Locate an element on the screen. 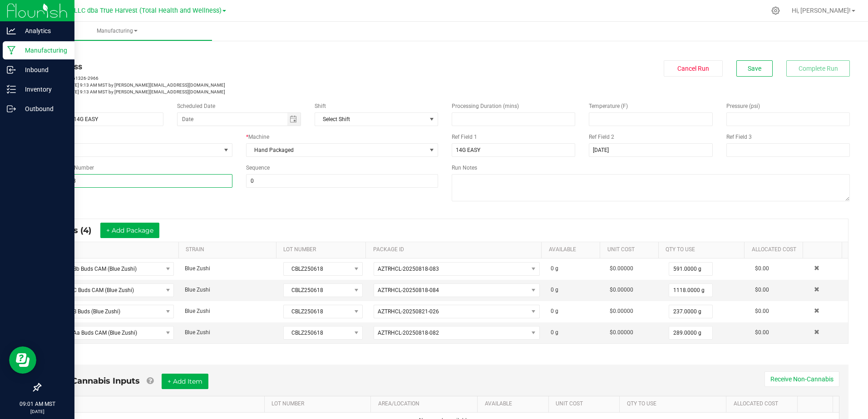  span: BULK - C Buds CAM (Blue Zushi) is located at coordinates (105, 290).